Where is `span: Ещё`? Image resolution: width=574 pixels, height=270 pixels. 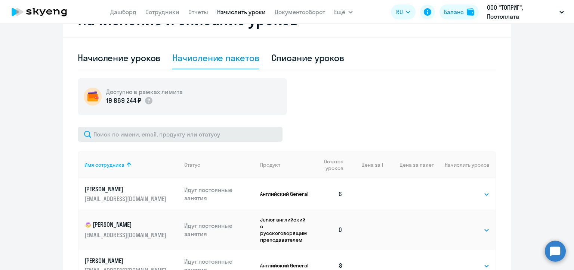 span: Ещё is located at coordinates (339, 12).